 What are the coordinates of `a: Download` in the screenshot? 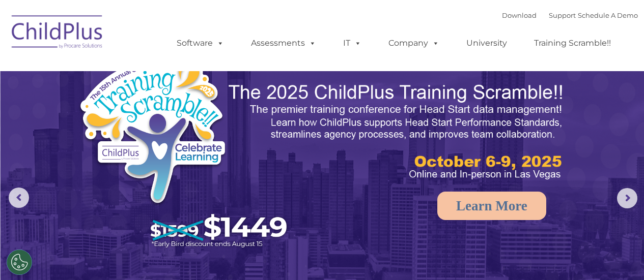 It's located at (519, 15).